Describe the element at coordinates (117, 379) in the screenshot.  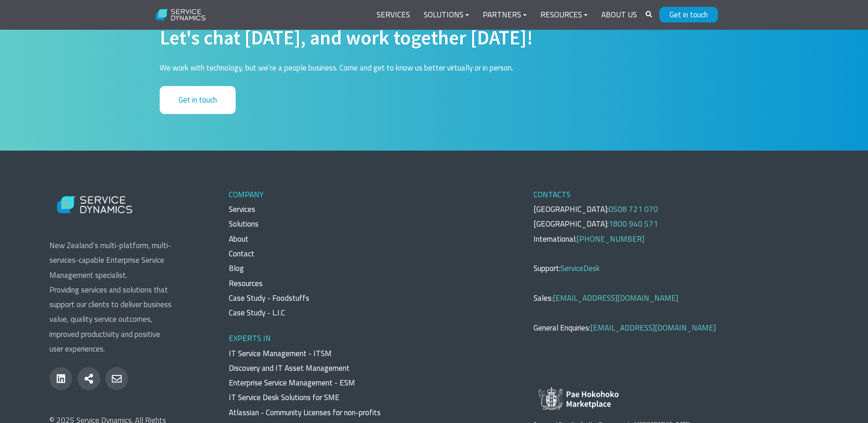
I see `a: envelope` at that location.